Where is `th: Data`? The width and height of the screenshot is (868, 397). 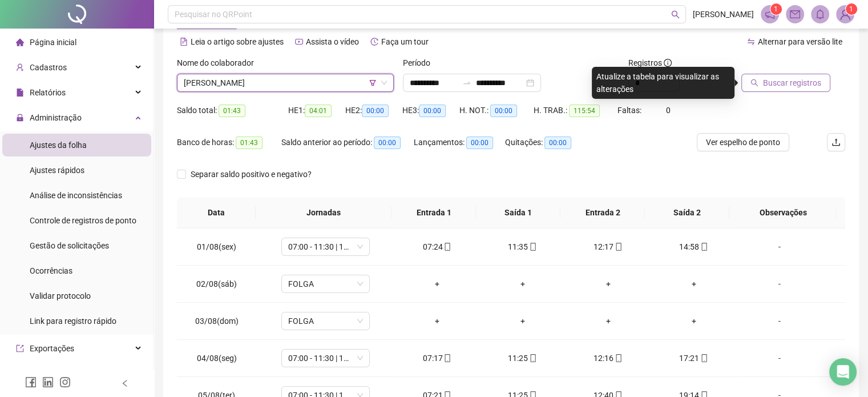
th: Data is located at coordinates (217, 213).